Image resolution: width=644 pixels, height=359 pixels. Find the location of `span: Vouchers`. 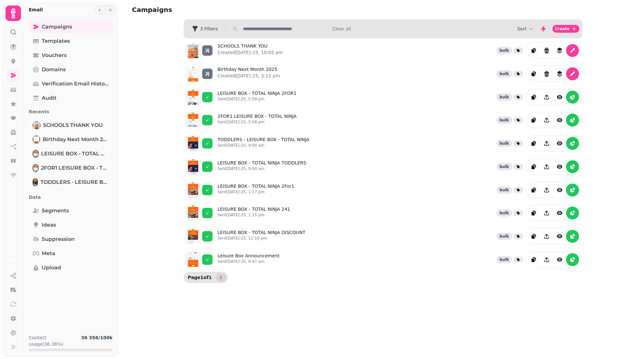

span: Vouchers is located at coordinates (54, 55).